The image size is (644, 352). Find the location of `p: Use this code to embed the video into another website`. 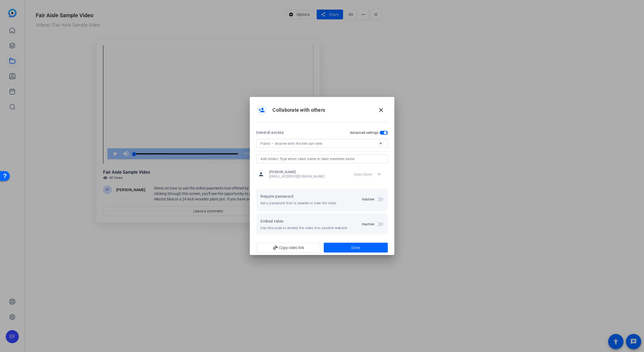

p: Use this code to embed the video into another website is located at coordinates (304, 228).